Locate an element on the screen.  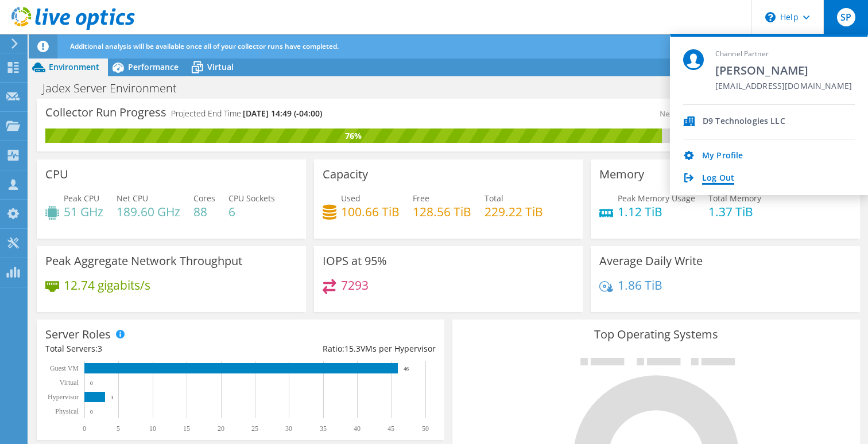
span: SP is located at coordinates (846, 17).